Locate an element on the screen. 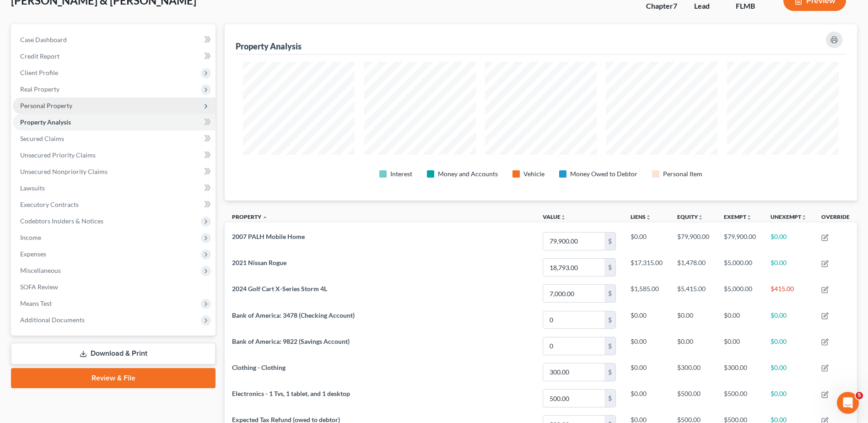  span: Case Dashboard is located at coordinates (43, 40).